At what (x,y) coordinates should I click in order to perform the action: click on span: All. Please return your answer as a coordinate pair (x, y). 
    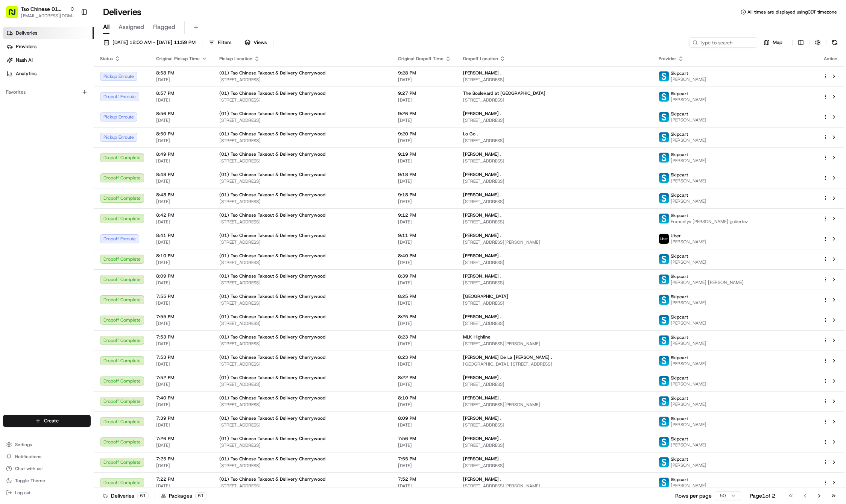
    Looking at the image, I should click on (106, 27).